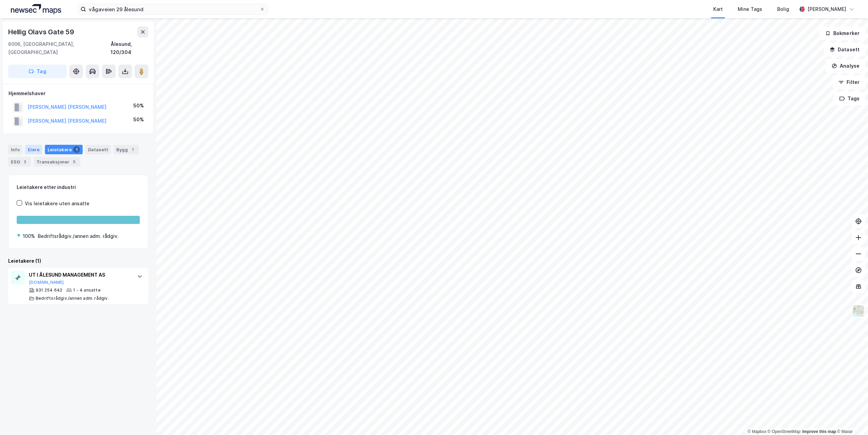 Image resolution: width=868 pixels, height=435 pixels. I want to click on div: Info, so click(15, 150).